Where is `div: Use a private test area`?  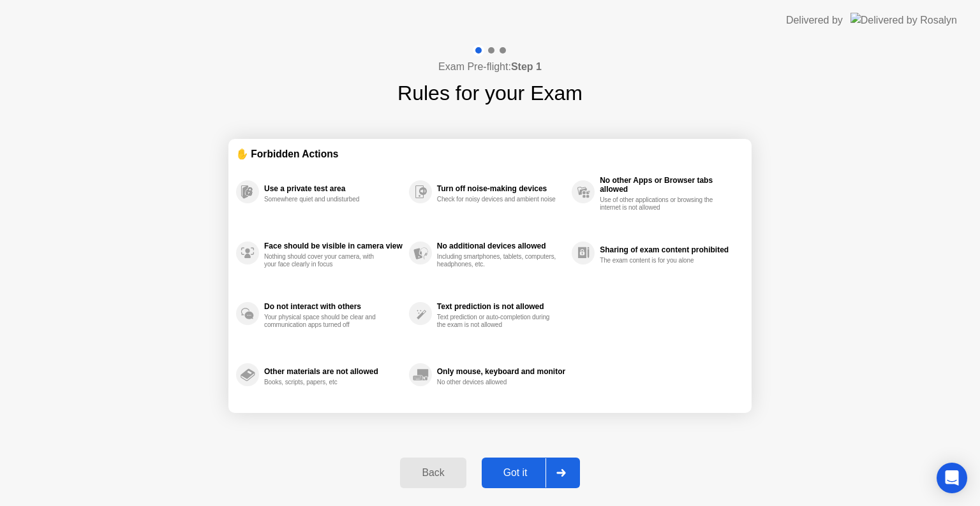 div: Use a private test area is located at coordinates (333, 189).